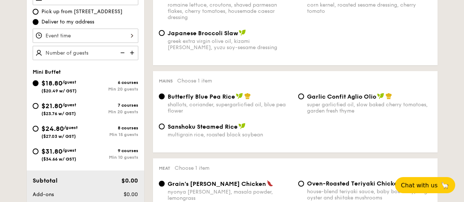  I want to click on div: 7 courses, so click(112, 105).